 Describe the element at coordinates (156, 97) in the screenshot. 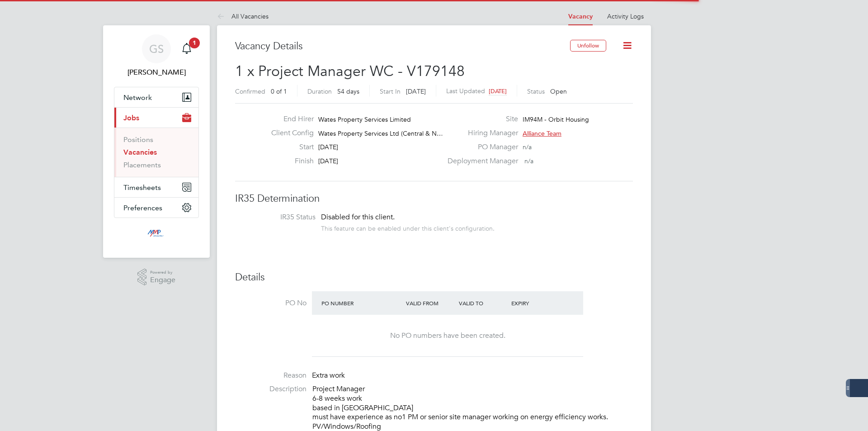

I see `button: Network` at that location.